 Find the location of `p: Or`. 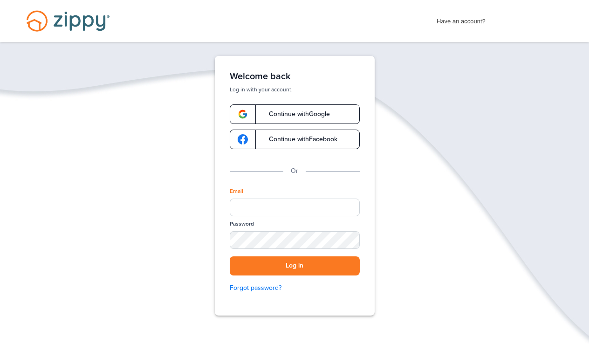

p: Or is located at coordinates (294, 171).